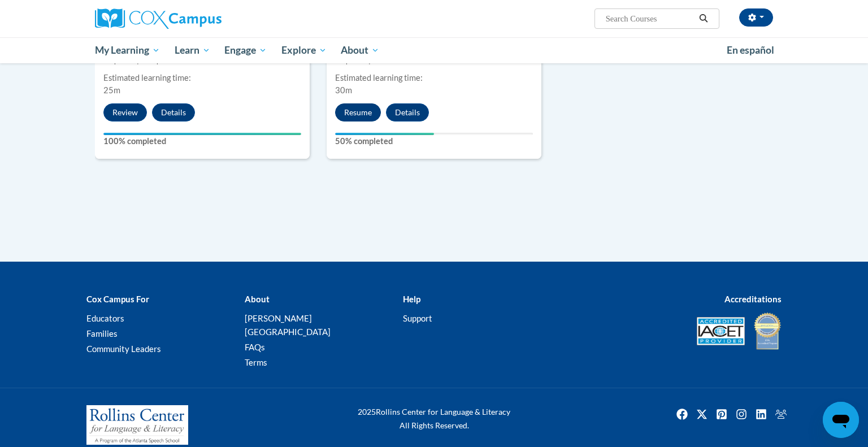 This screenshot has height=447, width=868. I want to click on label: 100% completed, so click(203, 141).